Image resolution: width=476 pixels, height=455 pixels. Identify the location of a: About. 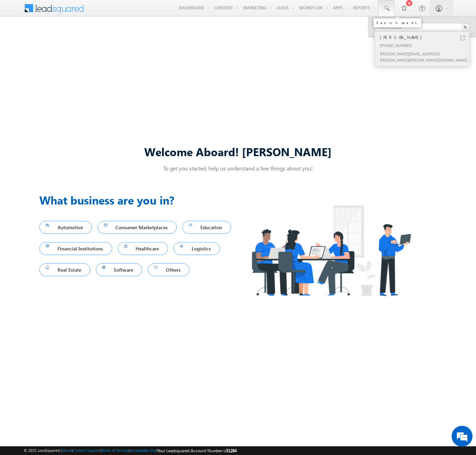
(66, 450).